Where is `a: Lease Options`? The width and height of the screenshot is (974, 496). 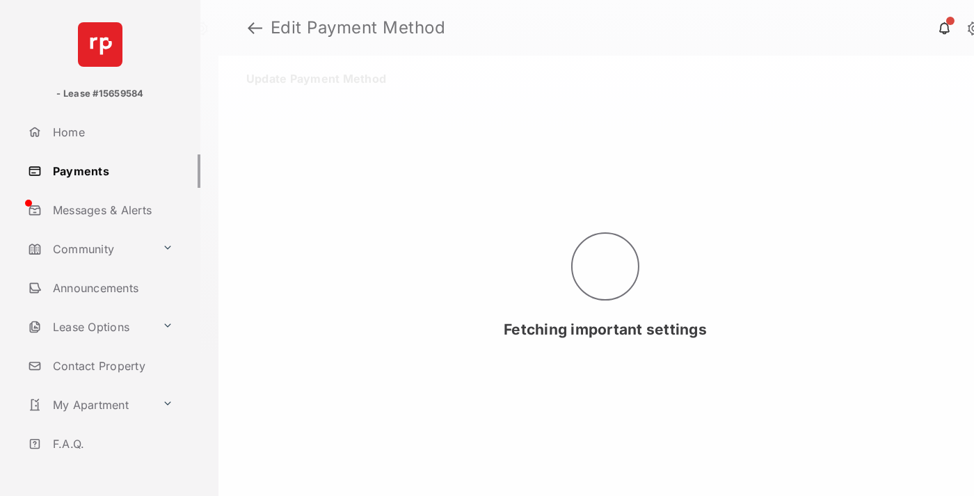 a: Lease Options is located at coordinates (89, 327).